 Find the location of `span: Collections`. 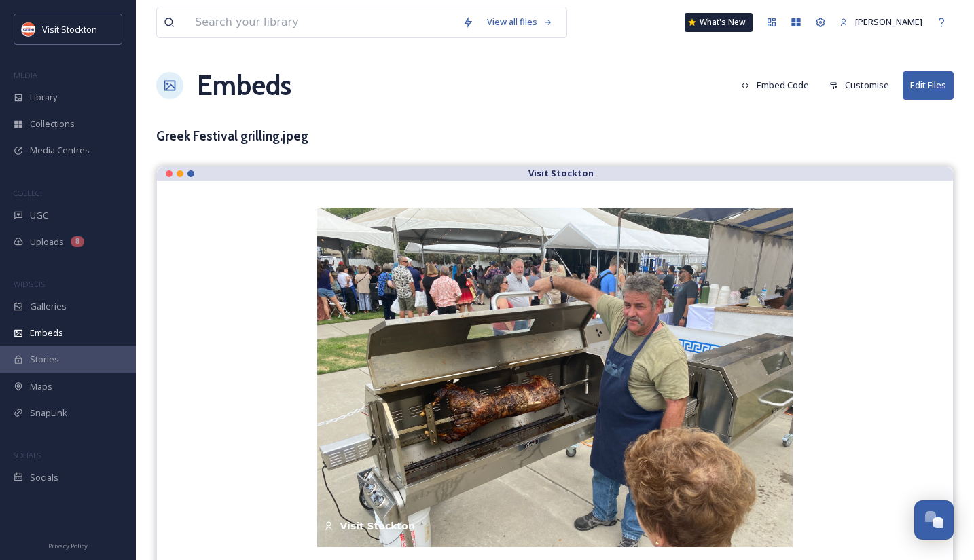

span: Collections is located at coordinates (52, 124).